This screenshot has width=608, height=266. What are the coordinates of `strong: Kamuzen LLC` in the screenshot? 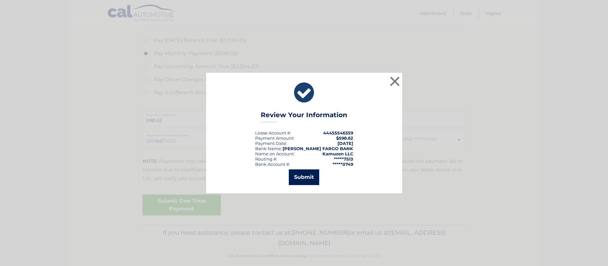 It's located at (338, 154).